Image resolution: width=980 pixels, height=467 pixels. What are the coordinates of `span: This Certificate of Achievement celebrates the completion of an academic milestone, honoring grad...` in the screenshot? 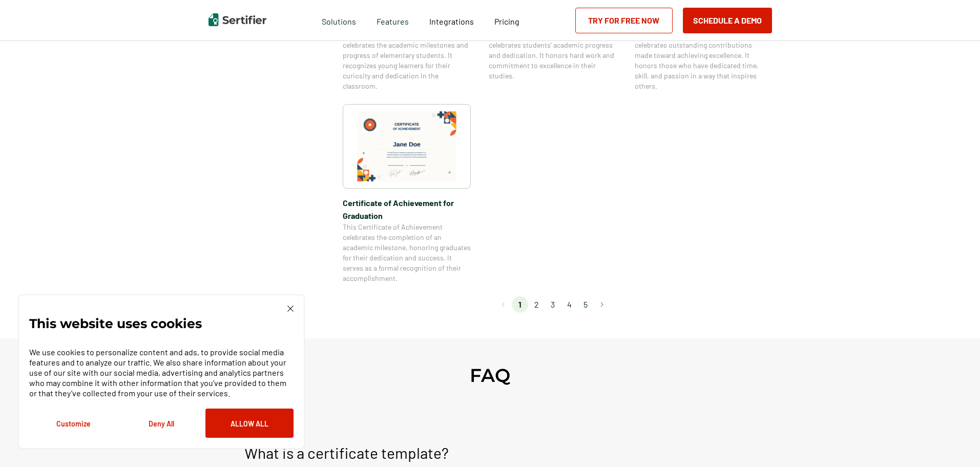 It's located at (407, 253).